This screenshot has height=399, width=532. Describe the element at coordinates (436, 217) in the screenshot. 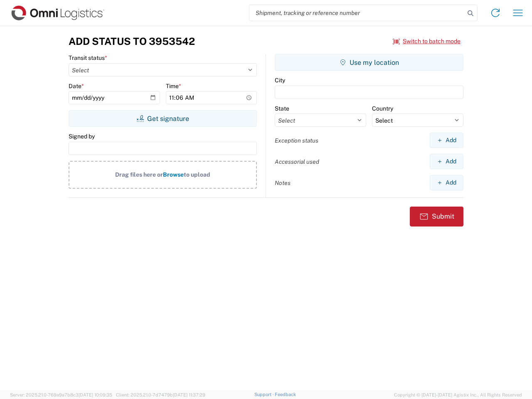

I see `button: Submit` at that location.